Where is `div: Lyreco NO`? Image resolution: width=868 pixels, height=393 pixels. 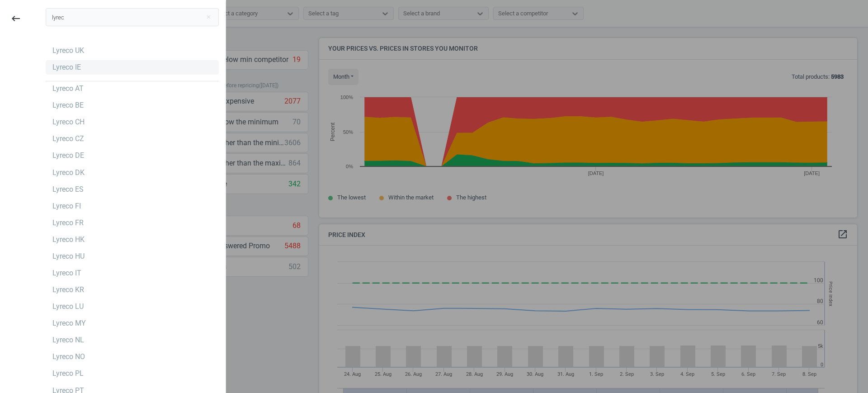 div: Lyreco NO is located at coordinates (69, 357).